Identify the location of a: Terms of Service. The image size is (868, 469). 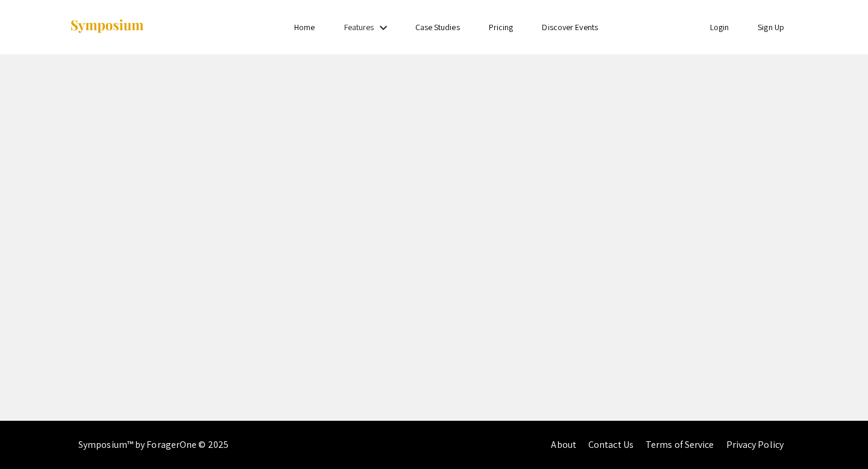
(680, 444).